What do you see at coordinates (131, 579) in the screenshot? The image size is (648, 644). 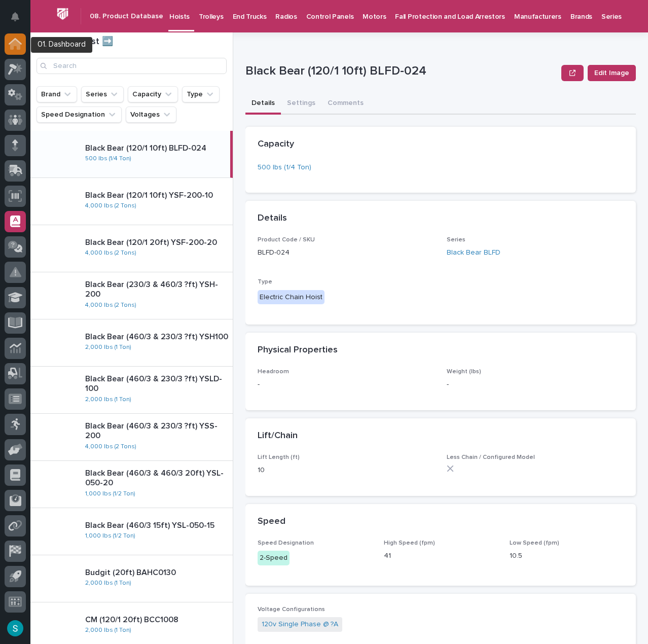 I see `a: Budgit (20ft) BAHC01302,000 lbs (1 Ton)` at bounding box center [131, 579].